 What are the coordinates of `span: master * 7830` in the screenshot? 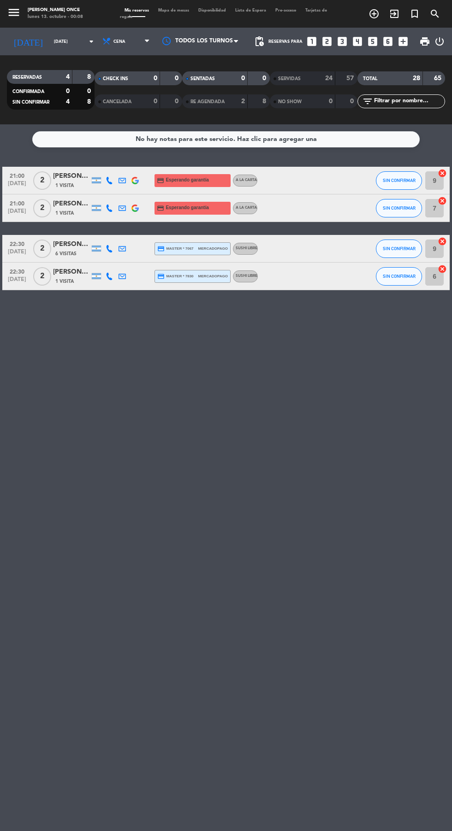 It's located at (175, 277).